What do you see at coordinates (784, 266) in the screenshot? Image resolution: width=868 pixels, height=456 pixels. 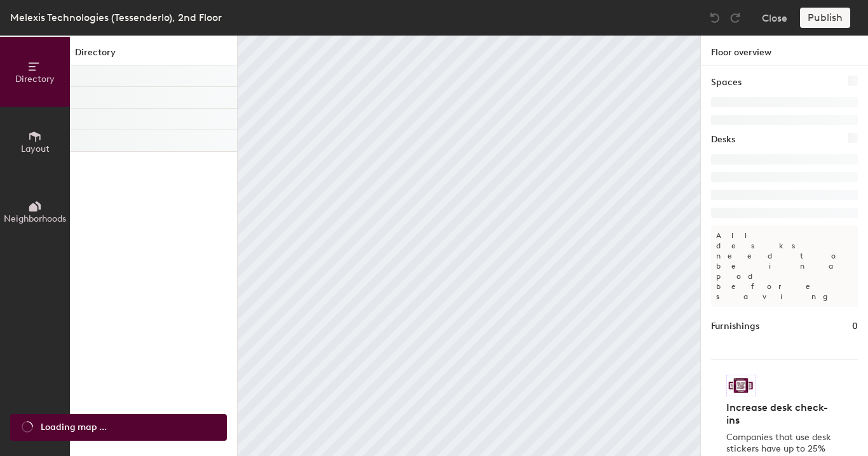 I see `p: All desks need to be in a pod before saving` at bounding box center [784, 266].